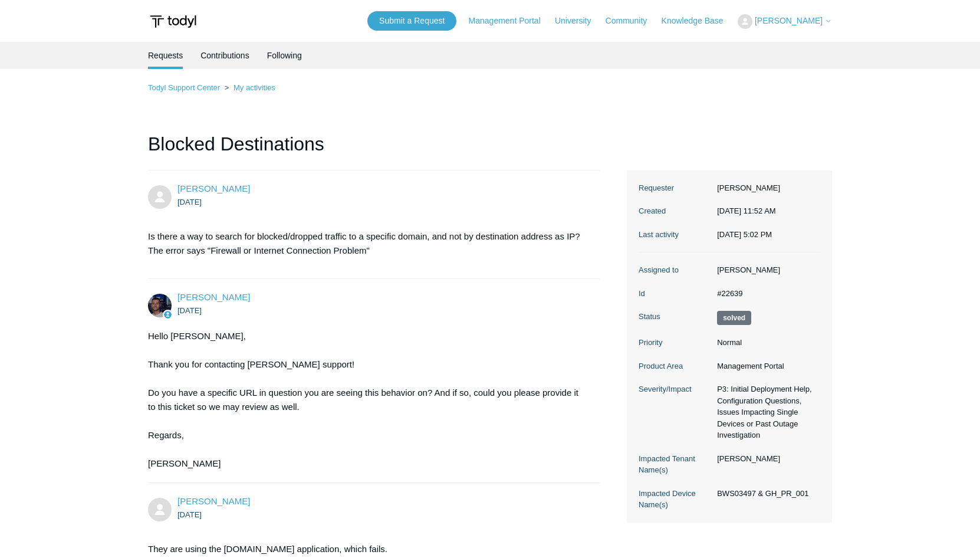 The image size is (980, 558). I want to click on span: Connor Davis, so click(213, 297).